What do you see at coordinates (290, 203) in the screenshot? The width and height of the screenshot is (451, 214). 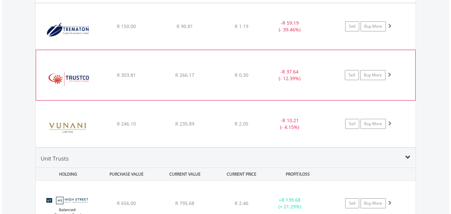 I see `div: + (+ 21.29%)` at bounding box center [290, 203].